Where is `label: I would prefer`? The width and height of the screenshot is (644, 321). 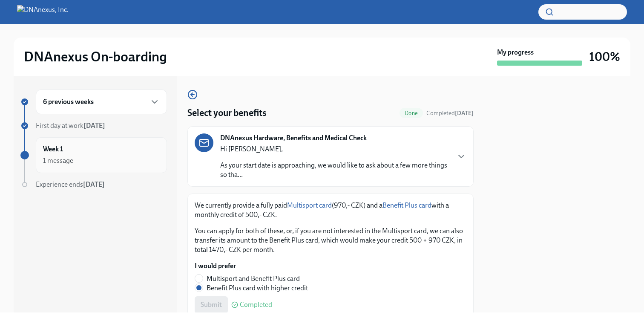
label: I would prefer is located at coordinates (255, 266).